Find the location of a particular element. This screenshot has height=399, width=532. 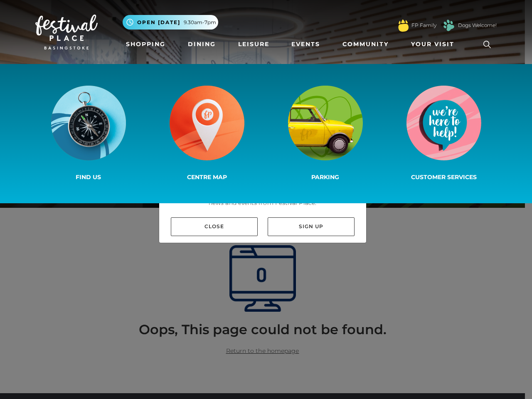

span: Centre Map is located at coordinates (207, 177).